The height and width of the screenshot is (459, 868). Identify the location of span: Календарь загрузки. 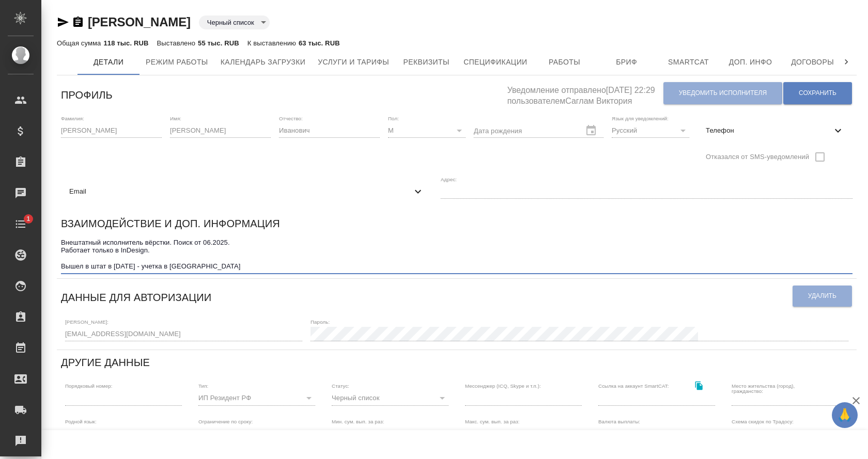
(264, 62).